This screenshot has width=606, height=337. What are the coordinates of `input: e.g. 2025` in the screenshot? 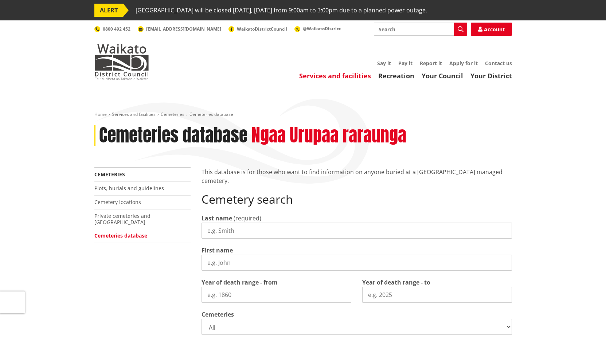 It's located at (437, 295).